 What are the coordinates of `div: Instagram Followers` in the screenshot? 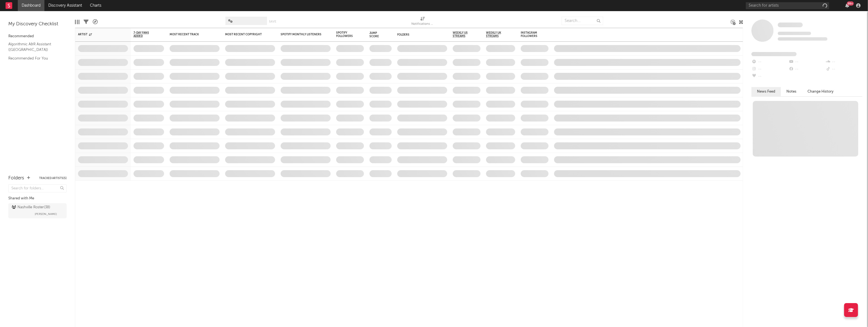 It's located at (531, 34).